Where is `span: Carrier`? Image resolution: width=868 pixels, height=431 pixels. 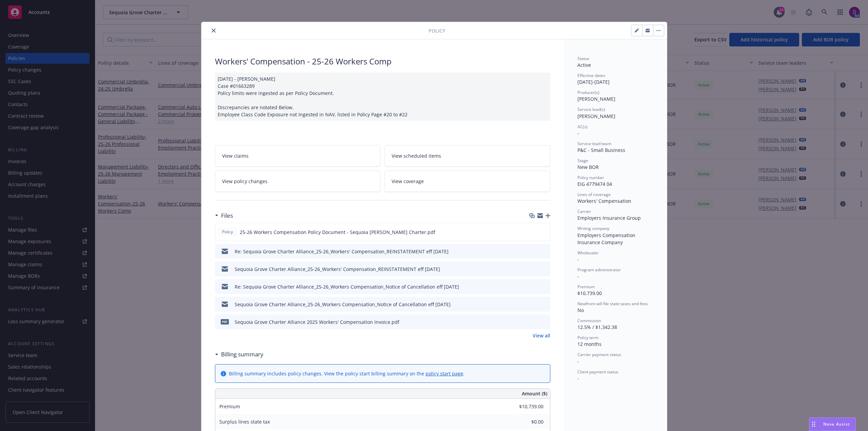 span: Carrier is located at coordinates (584, 211).